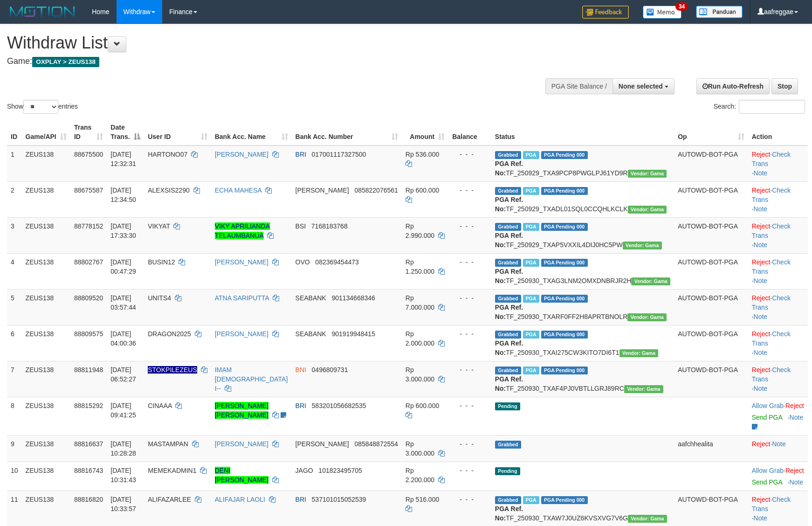  I want to click on td: 10, so click(15, 476).